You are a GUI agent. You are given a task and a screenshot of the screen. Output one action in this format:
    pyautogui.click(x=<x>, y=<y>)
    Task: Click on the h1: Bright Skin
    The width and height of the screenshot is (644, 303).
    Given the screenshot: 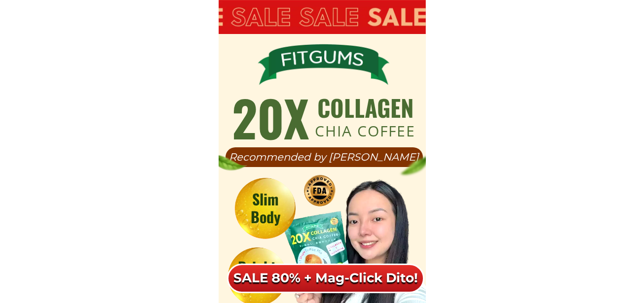 What is the action you would take?
    pyautogui.click(x=257, y=276)
    